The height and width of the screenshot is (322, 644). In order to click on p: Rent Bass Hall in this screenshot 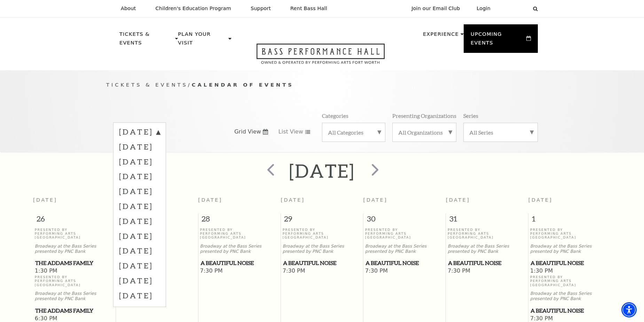, I will do `click(309, 8)`.